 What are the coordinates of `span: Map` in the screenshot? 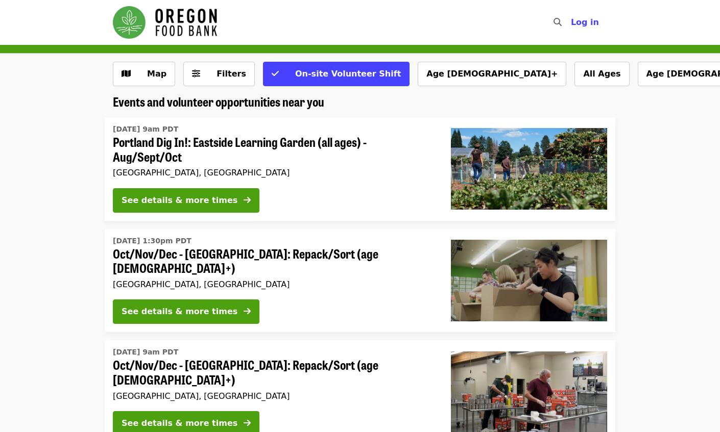 It's located at (157, 73).